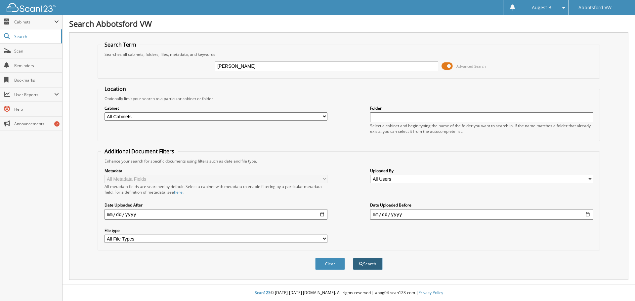 Image resolution: width=635 pixels, height=301 pixels. What do you see at coordinates (619, 286) in the screenshot?
I see `div: Chat Widget` at bounding box center [619, 286].